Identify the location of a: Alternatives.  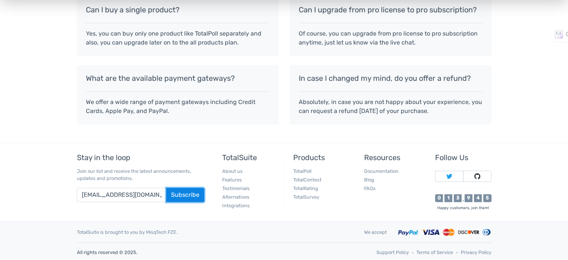
(236, 196).